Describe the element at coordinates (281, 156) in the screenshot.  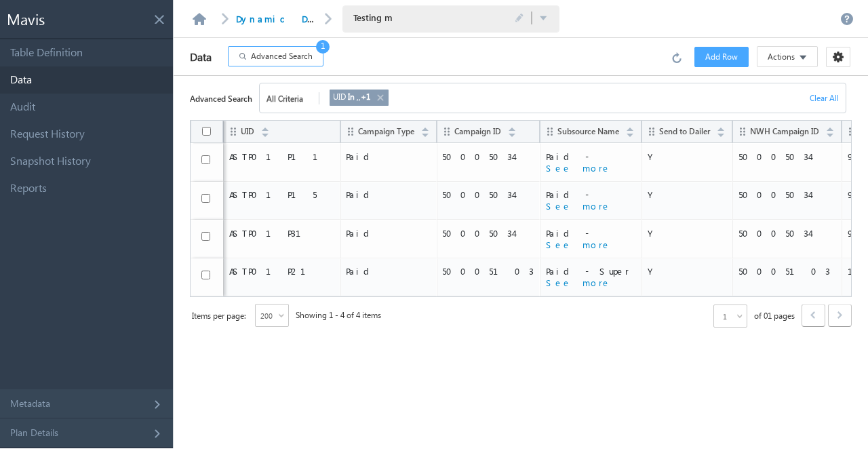
I see `span: ASTP01P11` at that location.